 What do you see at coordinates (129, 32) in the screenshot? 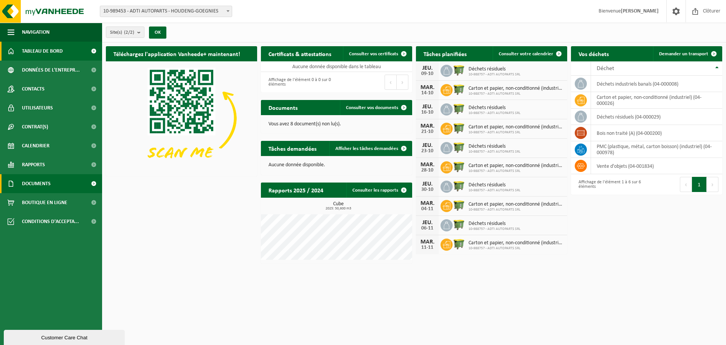
I see `count: (2/2)` at bounding box center [129, 32].